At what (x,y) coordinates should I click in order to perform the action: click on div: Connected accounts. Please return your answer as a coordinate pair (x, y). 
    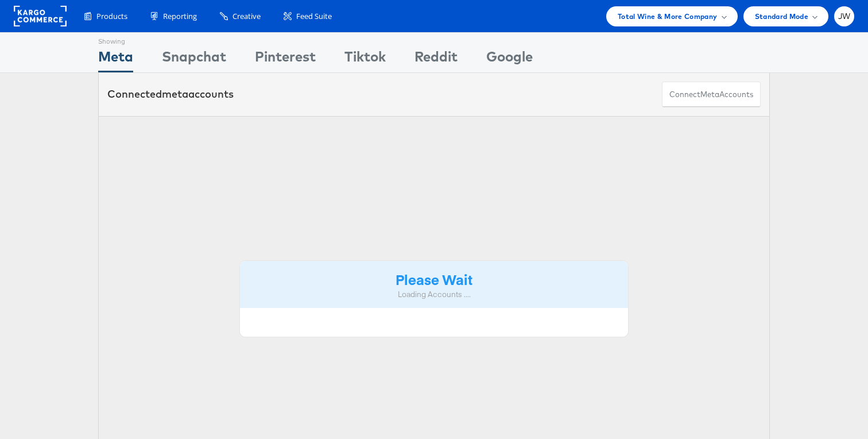
    Looking at the image, I should click on (171, 94).